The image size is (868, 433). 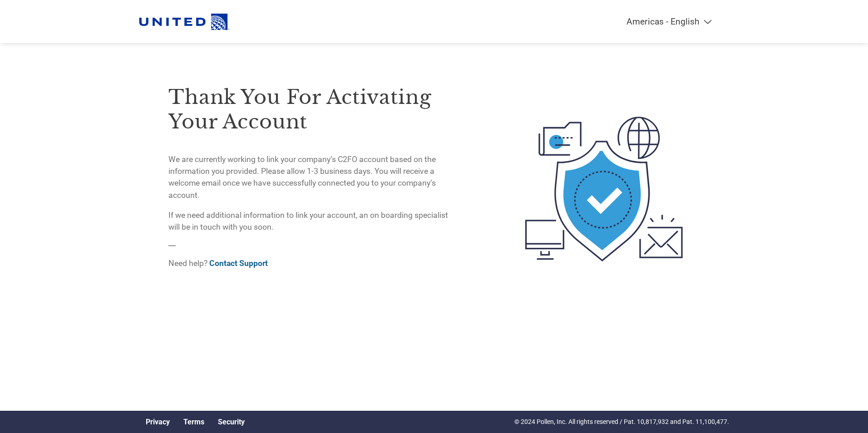 I want to click on img: United Airlines, so click(x=184, y=22).